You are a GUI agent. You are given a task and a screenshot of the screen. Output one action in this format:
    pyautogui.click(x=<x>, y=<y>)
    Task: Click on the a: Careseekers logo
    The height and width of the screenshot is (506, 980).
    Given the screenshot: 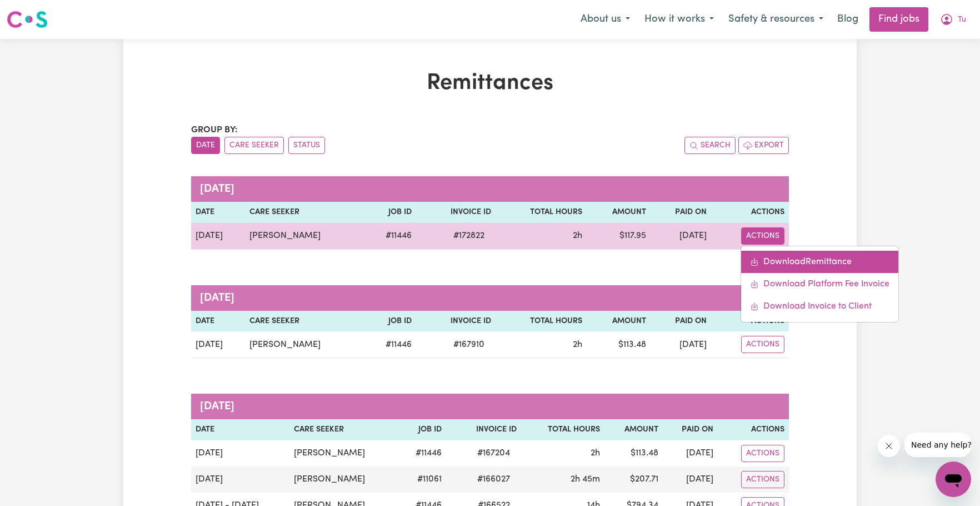 What is the action you would take?
    pyautogui.click(x=27, y=20)
    